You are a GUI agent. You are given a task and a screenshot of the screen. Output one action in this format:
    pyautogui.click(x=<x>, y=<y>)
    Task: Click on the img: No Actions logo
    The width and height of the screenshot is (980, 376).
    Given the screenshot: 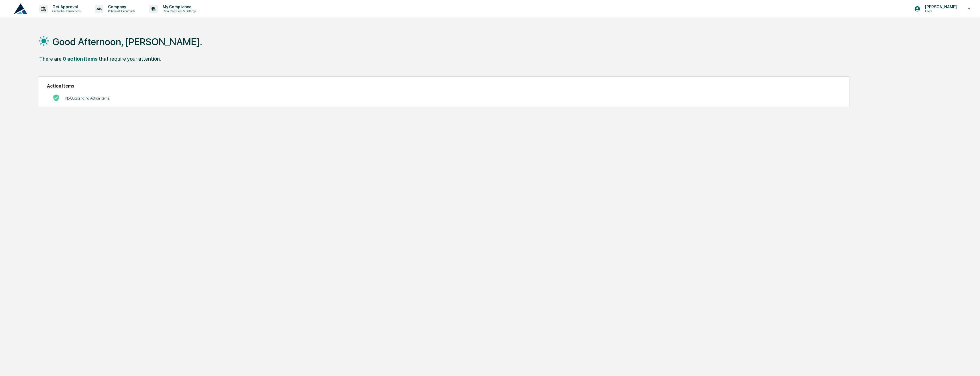 What is the action you would take?
    pyautogui.click(x=56, y=98)
    